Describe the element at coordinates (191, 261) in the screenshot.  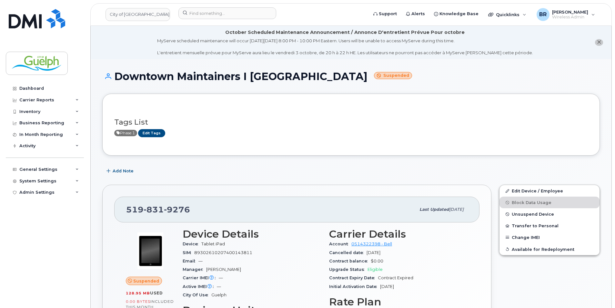
I see `span: Email` at that location.